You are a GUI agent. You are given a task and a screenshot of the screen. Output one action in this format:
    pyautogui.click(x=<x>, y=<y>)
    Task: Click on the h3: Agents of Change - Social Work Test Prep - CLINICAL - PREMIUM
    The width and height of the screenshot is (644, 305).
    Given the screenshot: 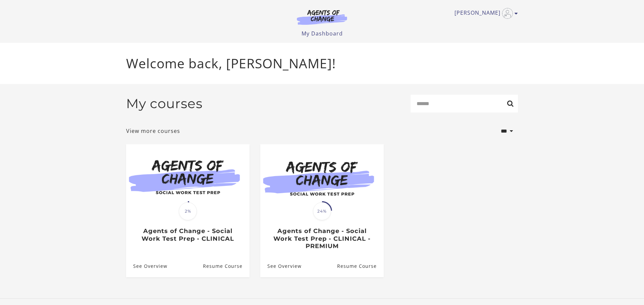 What is the action you would take?
    pyautogui.click(x=322, y=239)
    